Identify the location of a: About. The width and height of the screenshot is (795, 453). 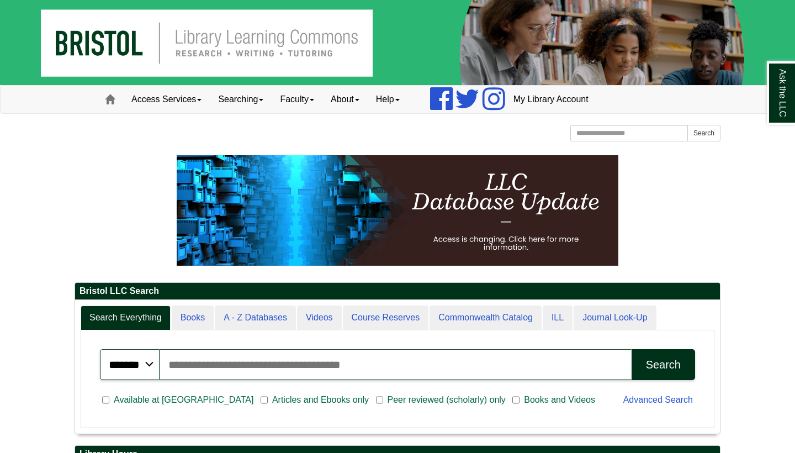
(345, 99).